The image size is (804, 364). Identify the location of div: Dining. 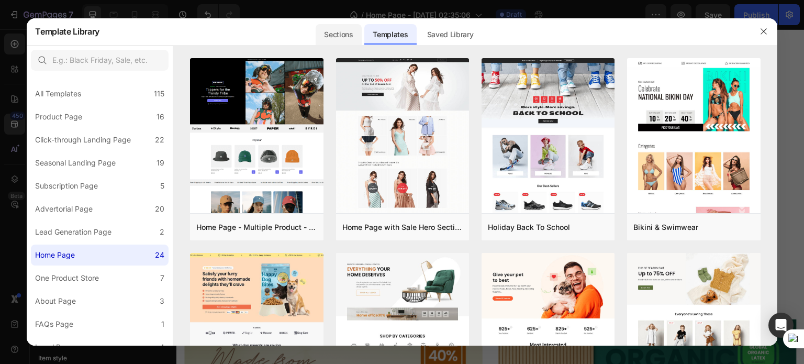
(274, 111).